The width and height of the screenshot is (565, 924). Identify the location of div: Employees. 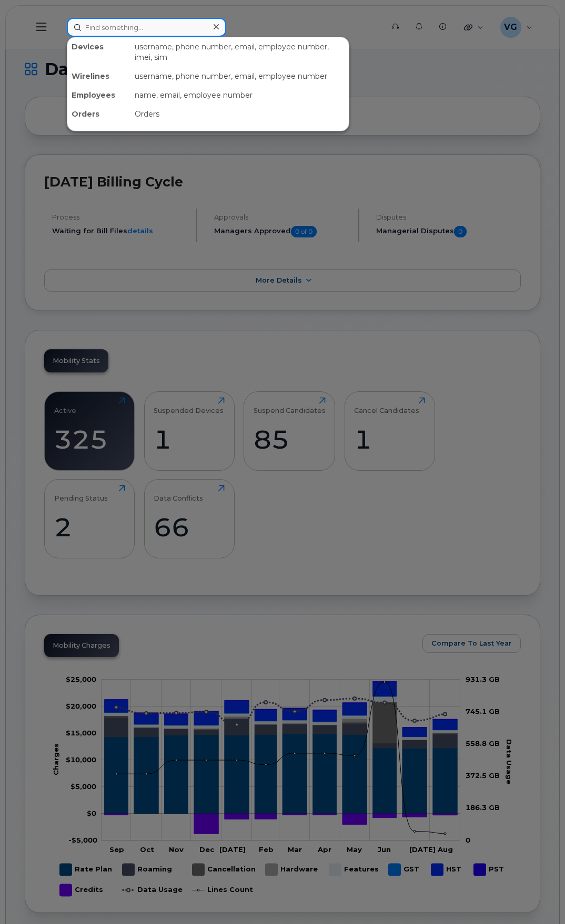
(99, 95).